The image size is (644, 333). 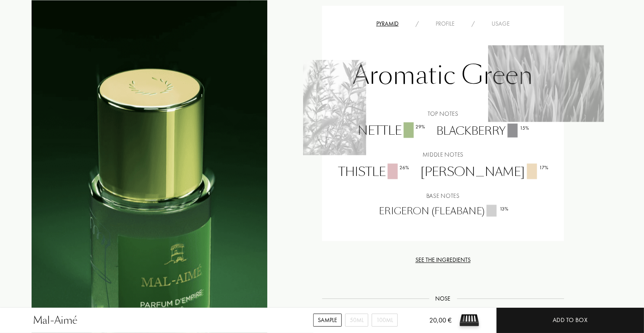 I want to click on div: Nettle, so click(x=391, y=131).